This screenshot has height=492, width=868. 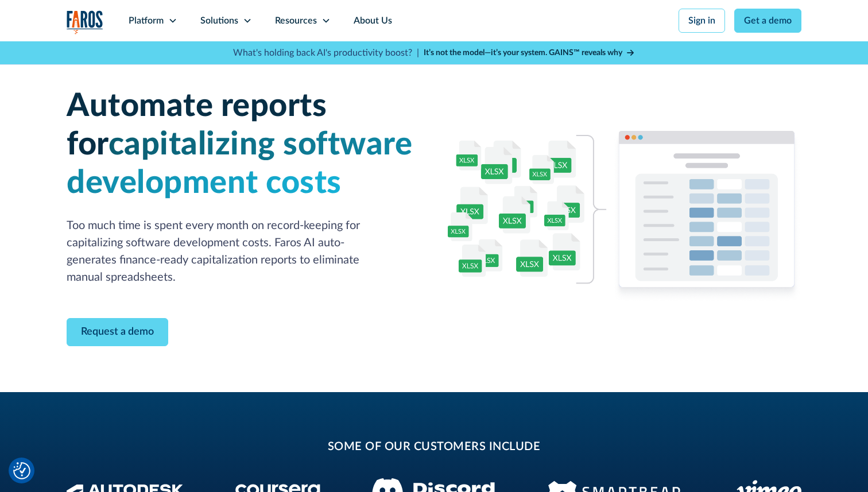 I want to click on a: Contact Modal, so click(x=117, y=332).